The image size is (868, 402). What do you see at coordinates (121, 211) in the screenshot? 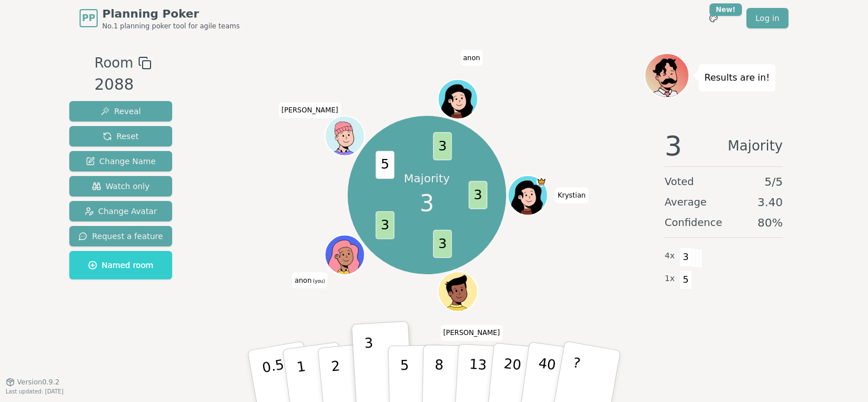
I see `span: Change Avatar` at bounding box center [121, 211].